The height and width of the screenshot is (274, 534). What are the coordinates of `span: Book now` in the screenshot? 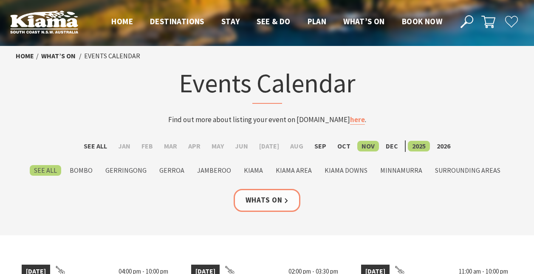 It's located at (422, 21).